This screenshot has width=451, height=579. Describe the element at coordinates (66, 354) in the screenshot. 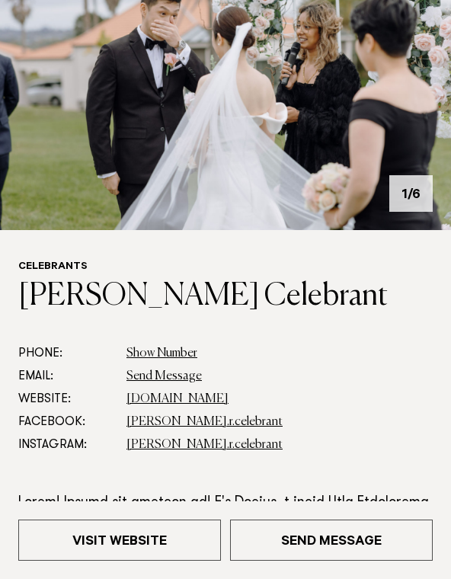

I see `dt: Phone:` at that location.